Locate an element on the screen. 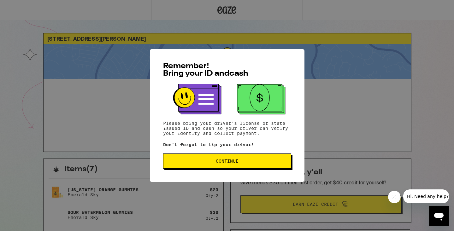 Image resolution: width=454 pixels, height=231 pixels. p: Please bring your driver's license or state issued ID and cash so your driver can verify your ide... is located at coordinates (227, 128).